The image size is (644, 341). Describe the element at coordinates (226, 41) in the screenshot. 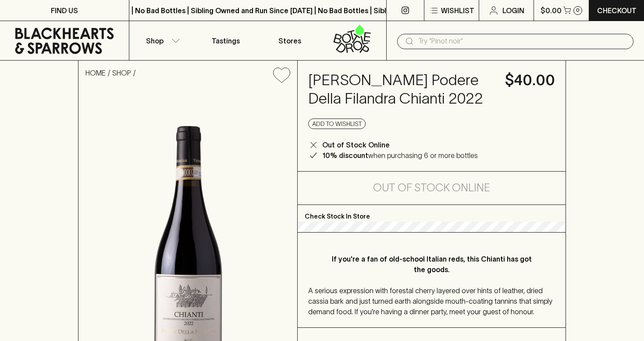

I see `p: Tastings` at that location.